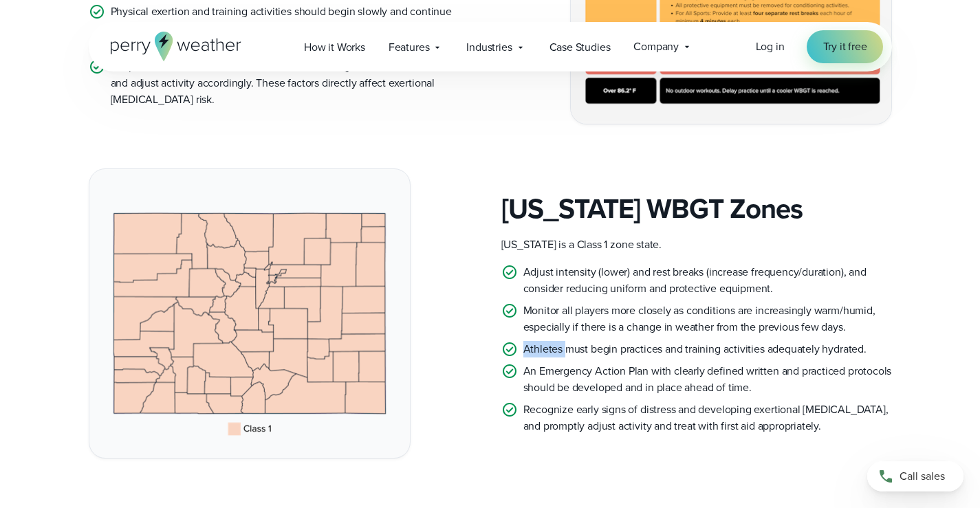 The height and width of the screenshot is (508, 980). Describe the element at coordinates (580, 47) in the screenshot. I see `a: Case Studies` at that location.